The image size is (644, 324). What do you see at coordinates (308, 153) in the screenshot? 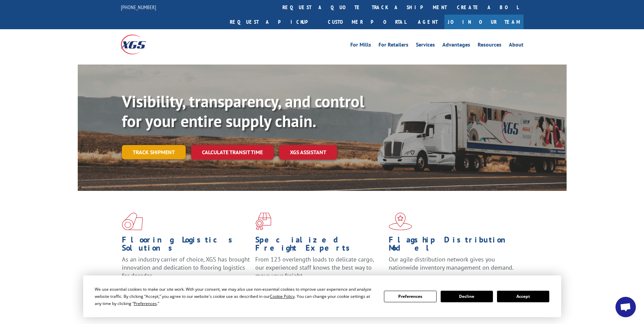
I see `a: XGS ASSISTANT` at bounding box center [308, 153].